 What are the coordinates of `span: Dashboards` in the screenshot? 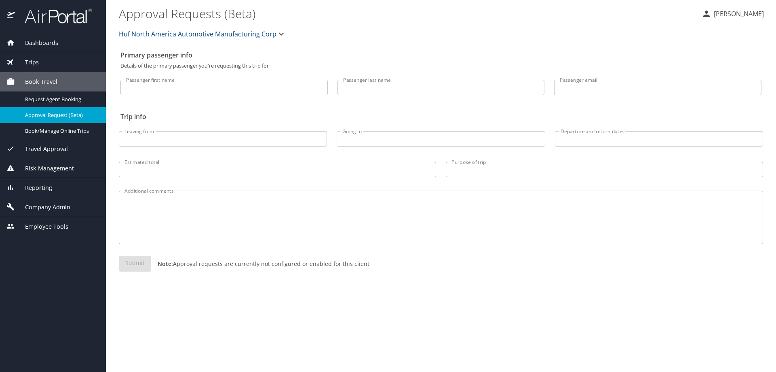 It's located at (36, 43).